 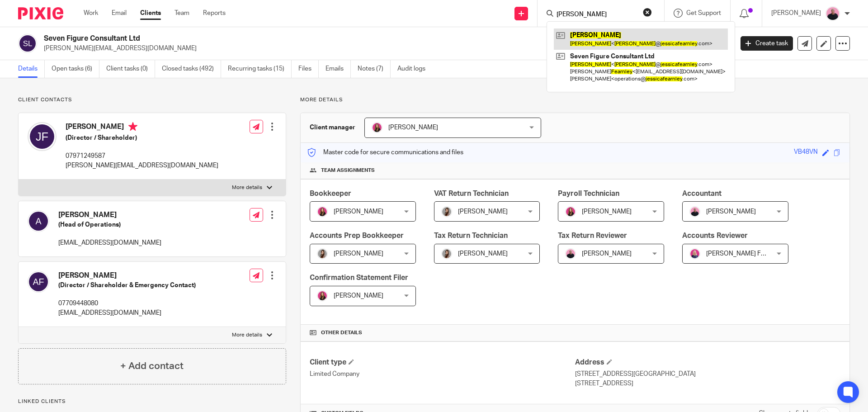 I want to click on a: Details, so click(x=31, y=69).